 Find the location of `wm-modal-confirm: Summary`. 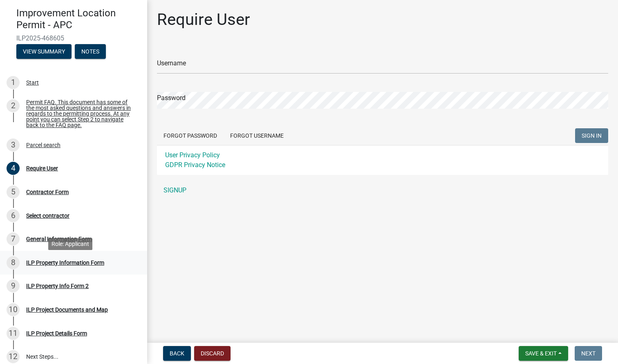

wm-modal-confirm: Summary is located at coordinates (44, 52).